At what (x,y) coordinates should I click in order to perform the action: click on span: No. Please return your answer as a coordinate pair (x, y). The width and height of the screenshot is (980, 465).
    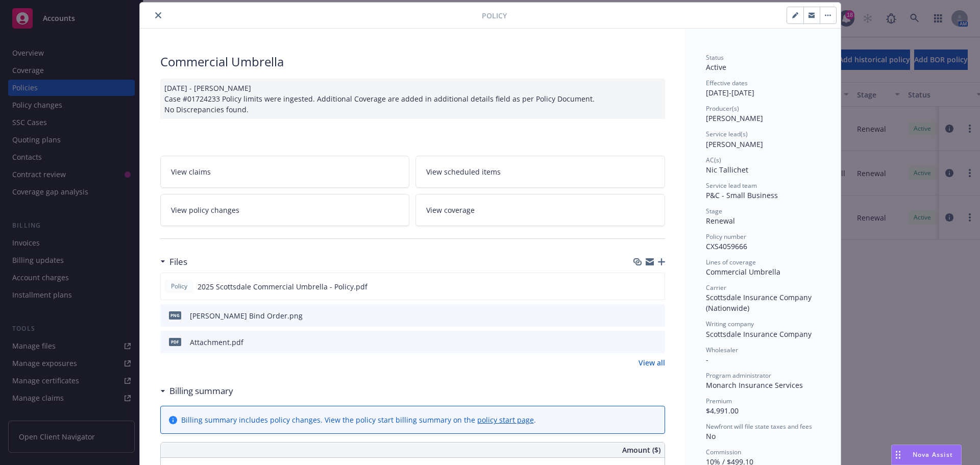
    Looking at the image, I should click on (710, 437).